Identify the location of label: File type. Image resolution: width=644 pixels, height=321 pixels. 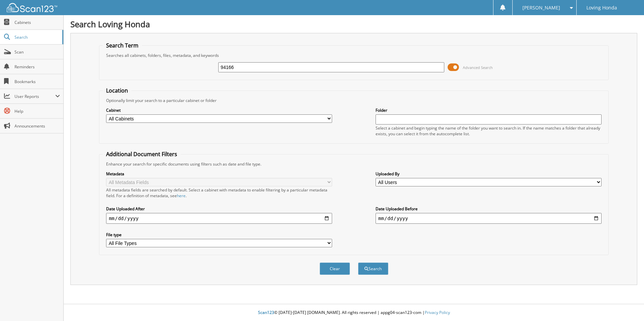
(219, 234).